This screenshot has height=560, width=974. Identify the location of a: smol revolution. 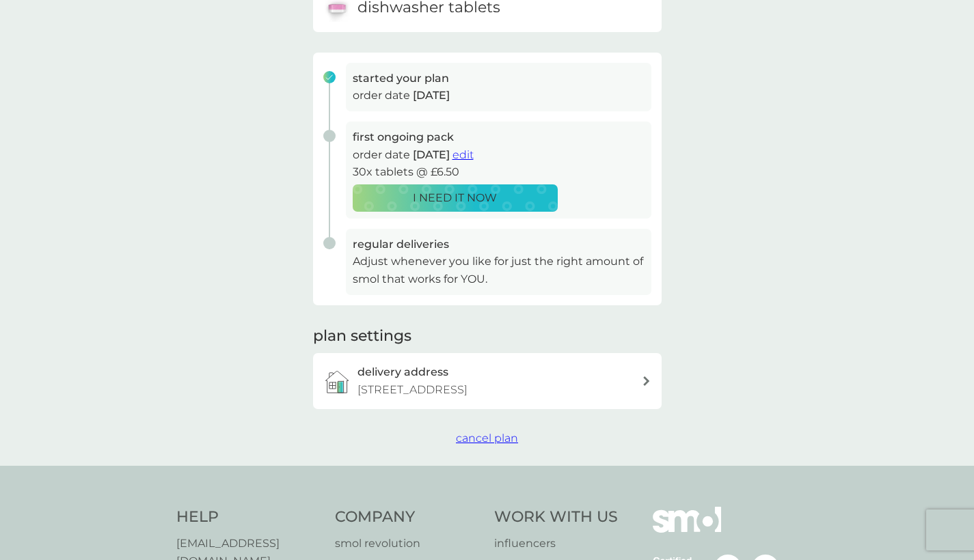
(407, 543).